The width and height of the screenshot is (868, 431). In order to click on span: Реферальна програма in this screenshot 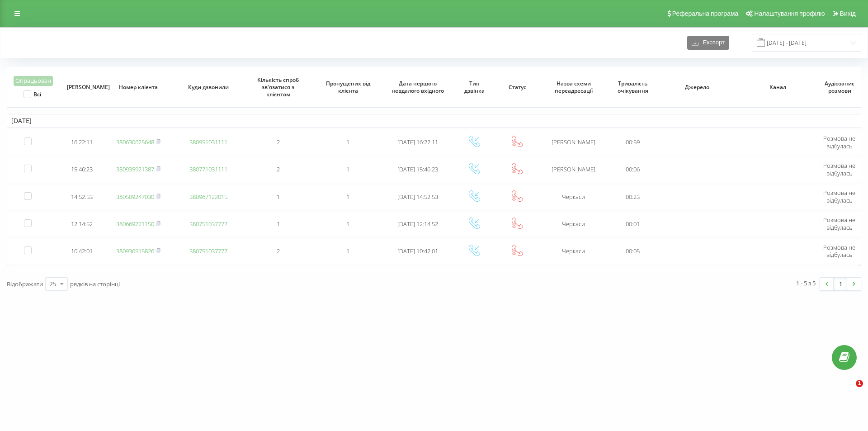, I will do `click(705, 13)`.